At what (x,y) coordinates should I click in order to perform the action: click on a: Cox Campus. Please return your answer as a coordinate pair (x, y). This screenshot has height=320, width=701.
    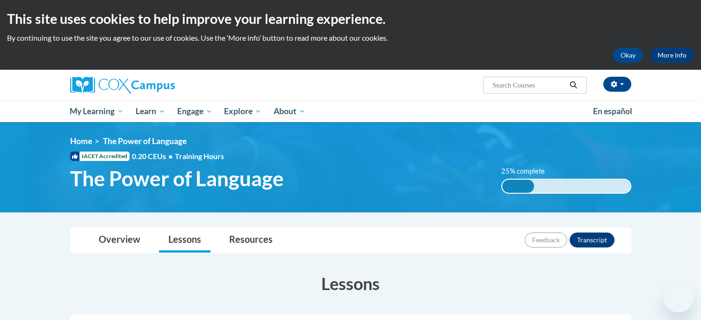
    Looking at the image, I should click on (159, 85).